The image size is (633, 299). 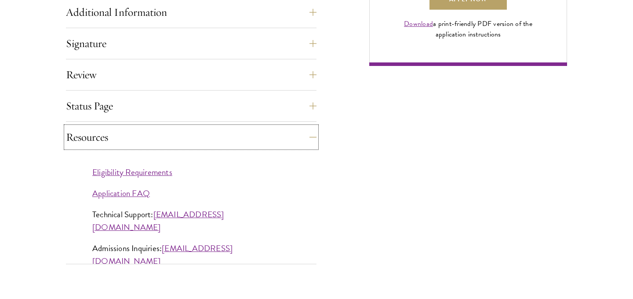 What do you see at coordinates (191, 255) in the screenshot?
I see `p: Admissions Inquiries:` at bounding box center [191, 255].